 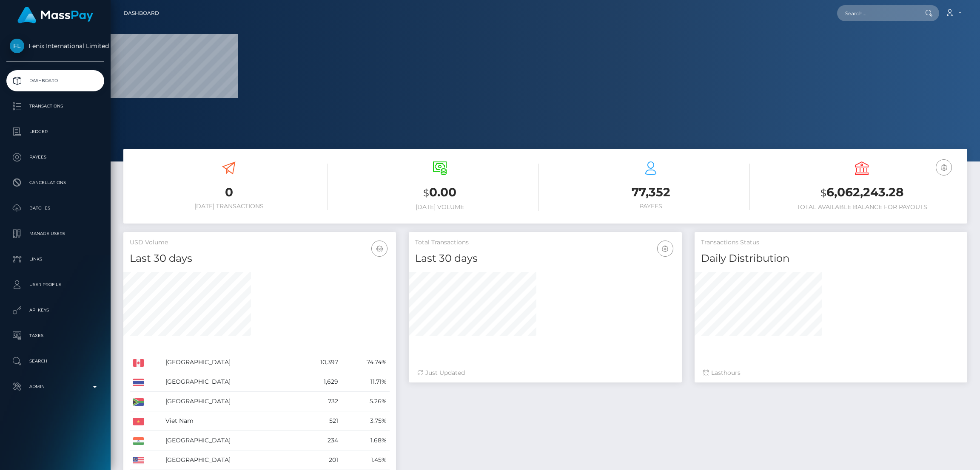 I want to click on p: Taxes, so click(x=55, y=336).